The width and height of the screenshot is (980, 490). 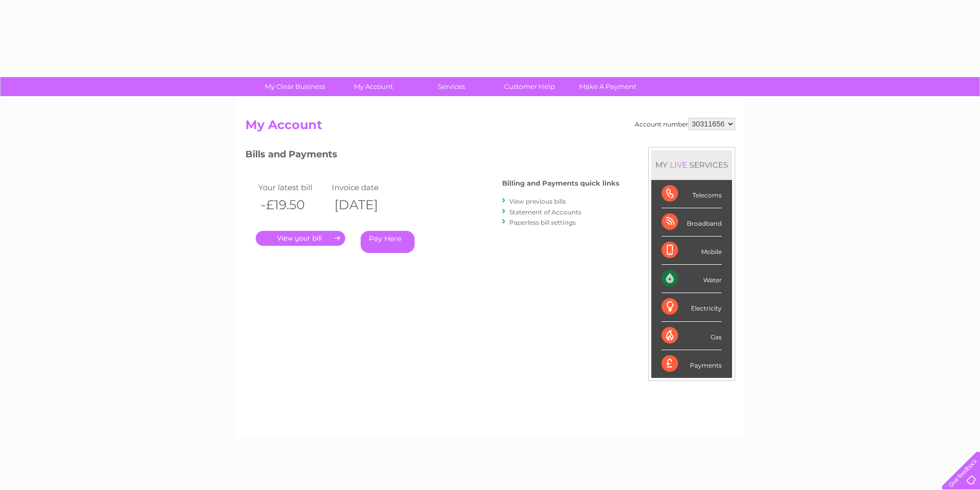 What do you see at coordinates (451, 87) in the screenshot?
I see `a: Services` at bounding box center [451, 87].